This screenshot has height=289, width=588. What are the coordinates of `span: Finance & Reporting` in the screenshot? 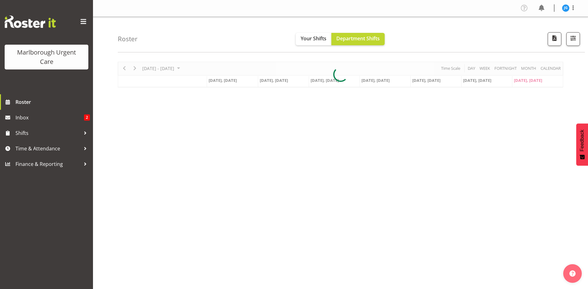 It's located at (48, 164).